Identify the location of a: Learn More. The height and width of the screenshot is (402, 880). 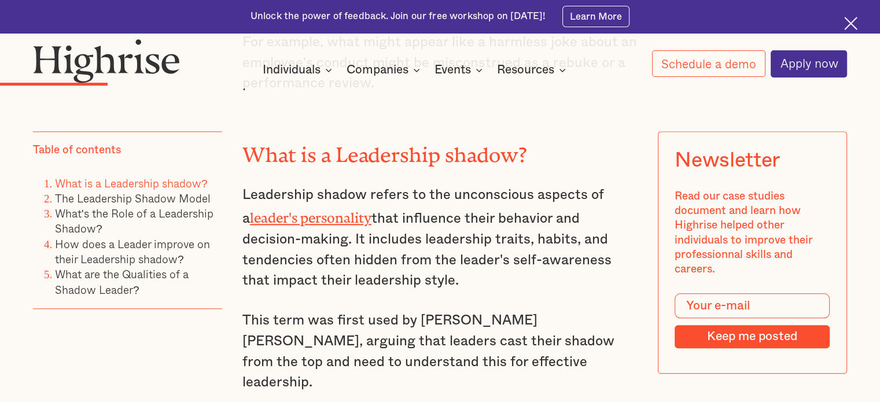
(596, 16).